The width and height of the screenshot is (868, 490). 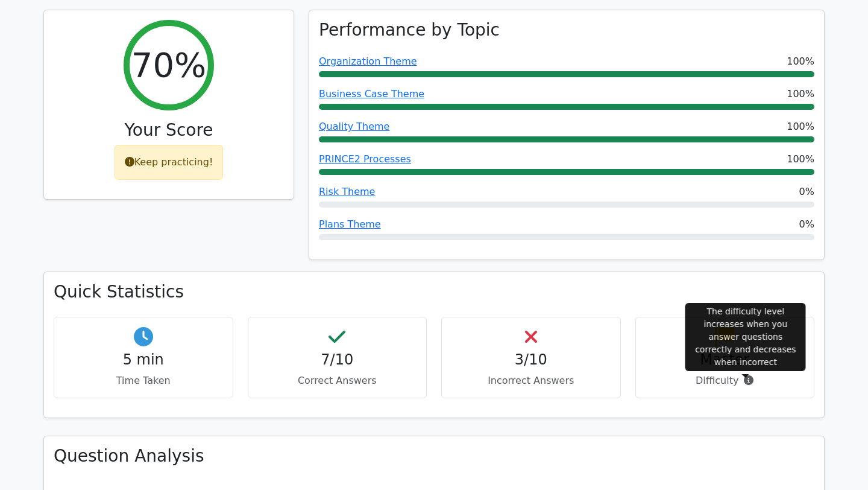 What do you see at coordinates (725, 380) in the screenshot?
I see `p: Difficulty` at bounding box center [725, 380].